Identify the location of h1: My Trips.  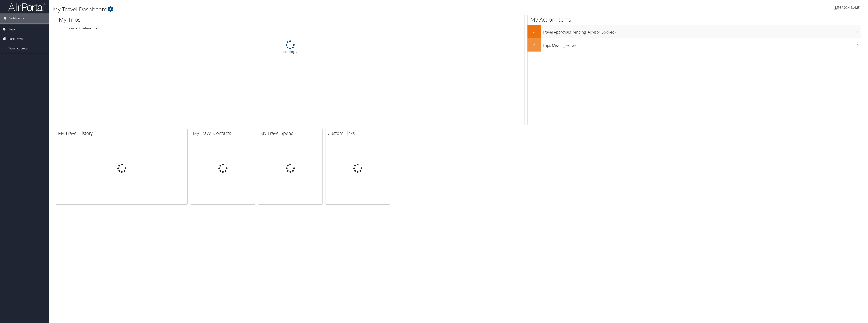
(193, 19).